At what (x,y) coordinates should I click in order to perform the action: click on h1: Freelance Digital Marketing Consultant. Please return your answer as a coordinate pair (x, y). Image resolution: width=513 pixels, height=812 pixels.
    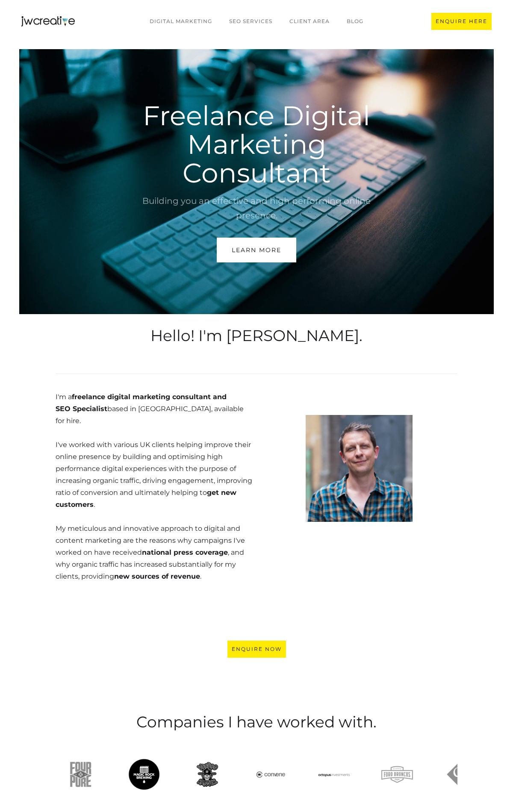
    Looking at the image, I should click on (256, 144).